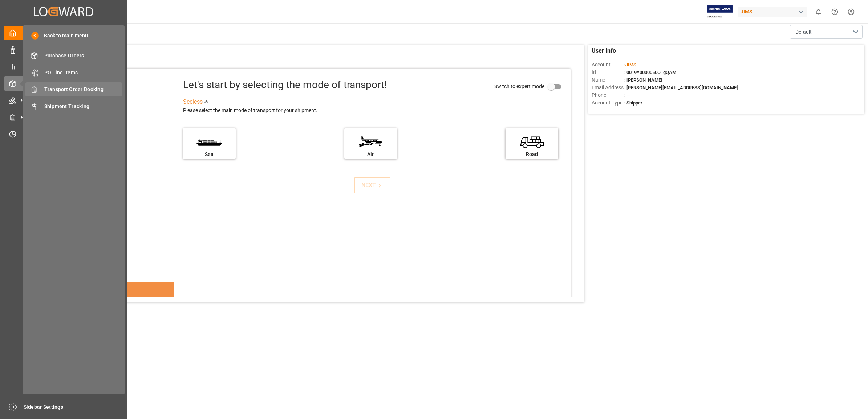 The width and height of the screenshot is (868, 419). What do you see at coordinates (64, 134) in the screenshot?
I see `a: Timeslot Management V2` at bounding box center [64, 134].